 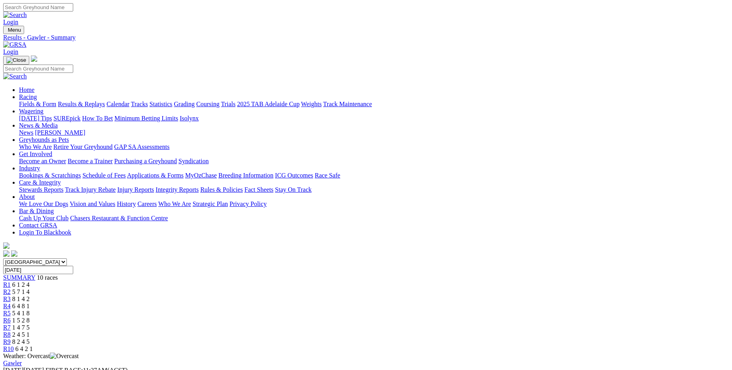 What do you see at coordinates (374, 175) in the screenshot?
I see `div: Industry` at bounding box center [374, 175].